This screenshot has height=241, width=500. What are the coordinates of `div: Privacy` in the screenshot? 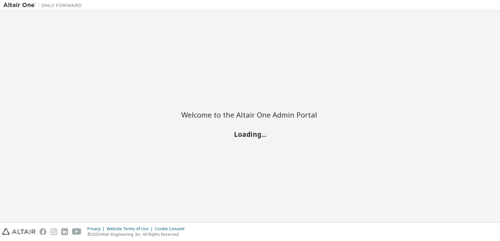 It's located at (97, 229).